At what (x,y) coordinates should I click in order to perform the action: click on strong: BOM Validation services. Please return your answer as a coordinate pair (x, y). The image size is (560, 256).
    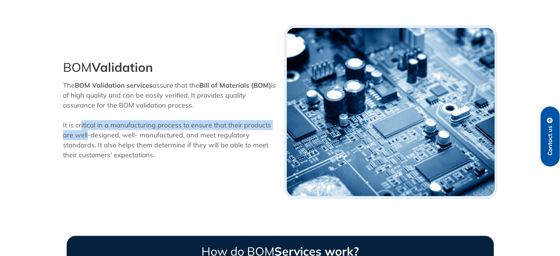
    Looking at the image, I should click on (113, 85).